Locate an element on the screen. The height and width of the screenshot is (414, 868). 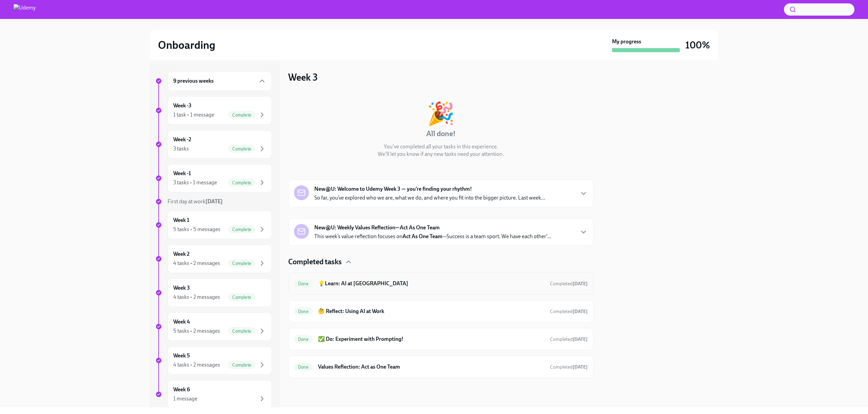
h6: Week -2 is located at coordinates (182, 139).